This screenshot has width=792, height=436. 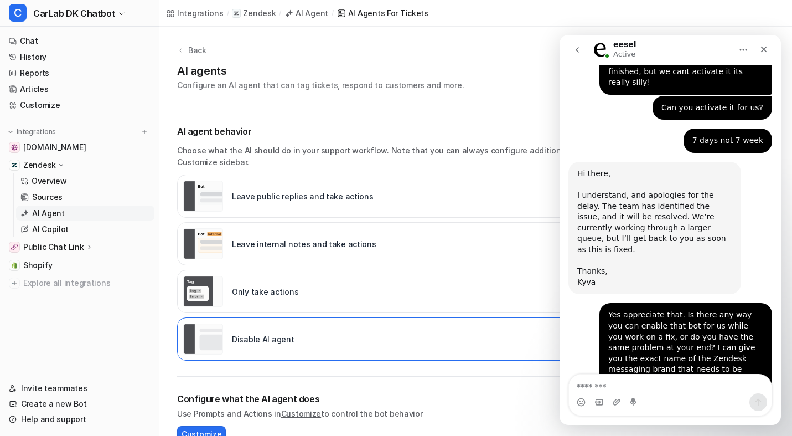 What do you see at coordinates (85, 197) in the screenshot?
I see `a: Sources` at bounding box center [85, 197].